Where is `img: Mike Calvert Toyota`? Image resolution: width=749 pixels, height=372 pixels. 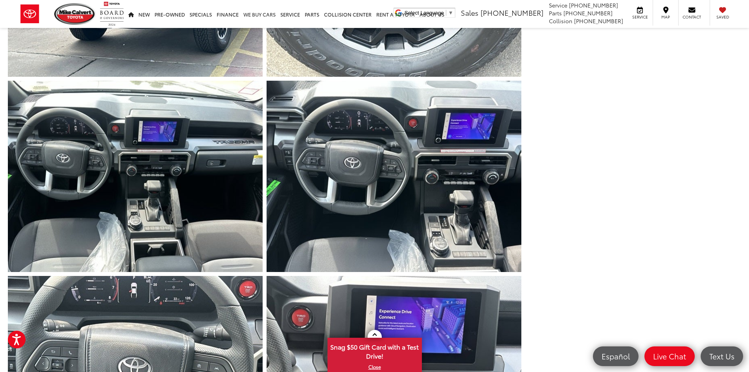 img: Mike Calvert Toyota is located at coordinates (75, 14).